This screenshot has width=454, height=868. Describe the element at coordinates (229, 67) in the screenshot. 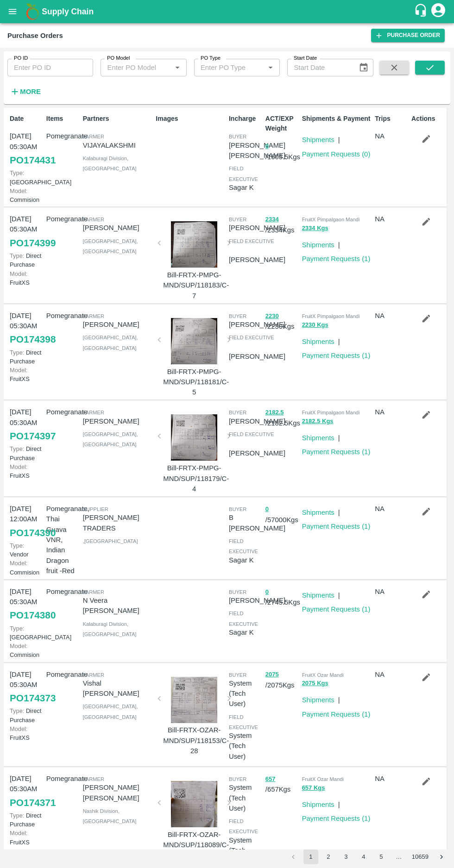

I see `input: Enter PO Type` at that location.